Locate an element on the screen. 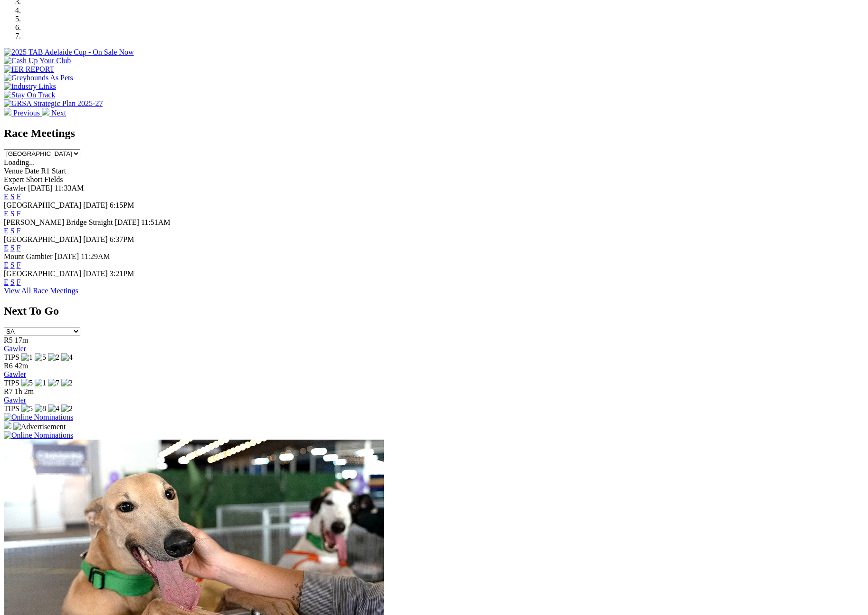 The width and height of the screenshot is (868, 615). span: 17m is located at coordinates (21, 340).